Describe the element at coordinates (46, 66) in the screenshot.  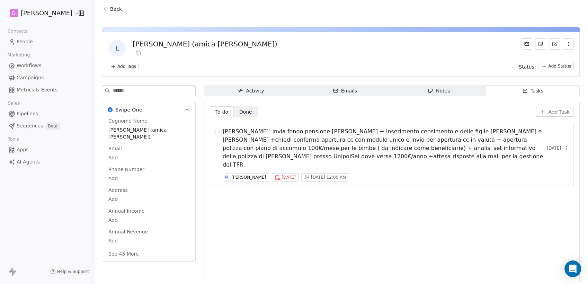
I see `a: Workflows` at that location.